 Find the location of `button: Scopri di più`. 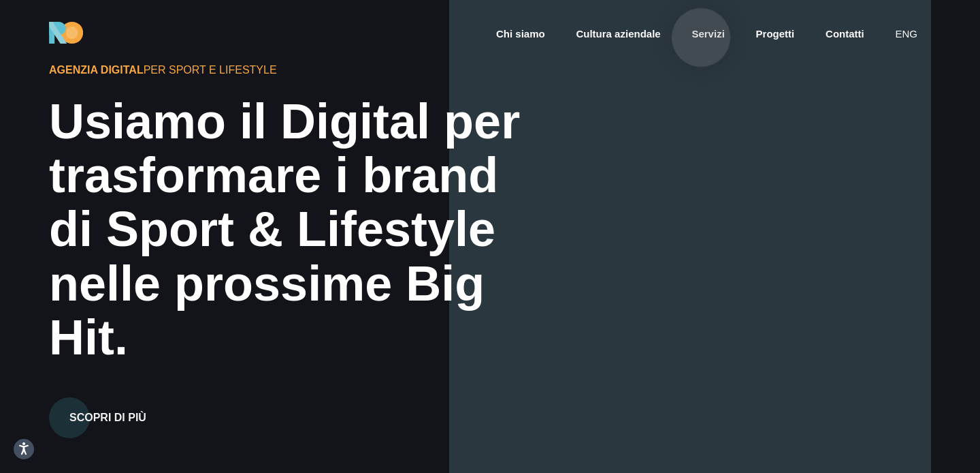

button: Scopri di più is located at coordinates (108, 418).